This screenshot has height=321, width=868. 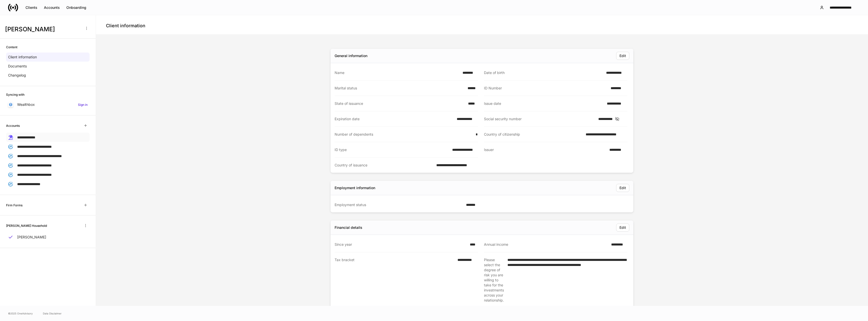 What do you see at coordinates (494, 280) in the screenshot?
I see `div: Please select the degree of risk you are willing to take for the investments across your relation...` at bounding box center [494, 280].